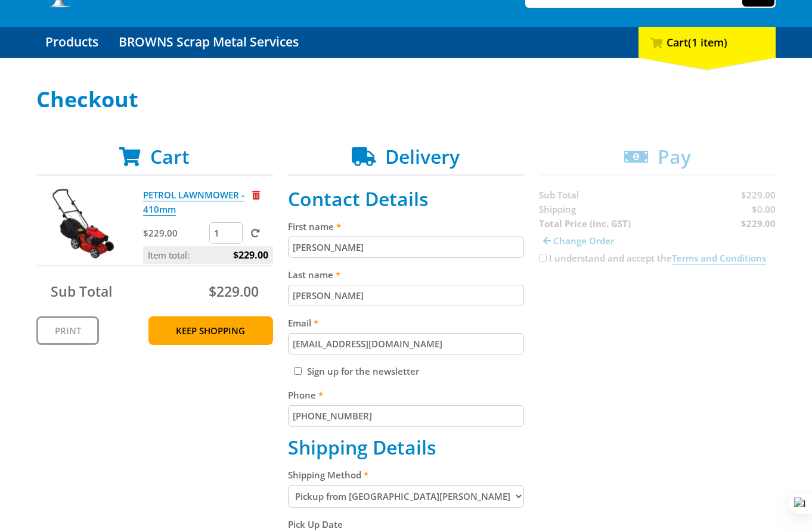 The image size is (812, 532). Describe the element at coordinates (707, 42) in the screenshot. I see `span: (1 item)` at that location.